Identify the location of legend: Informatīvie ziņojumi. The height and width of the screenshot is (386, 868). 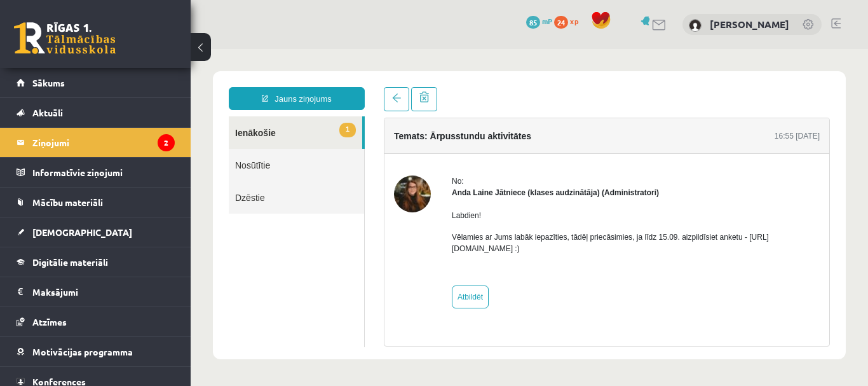
(103, 173).